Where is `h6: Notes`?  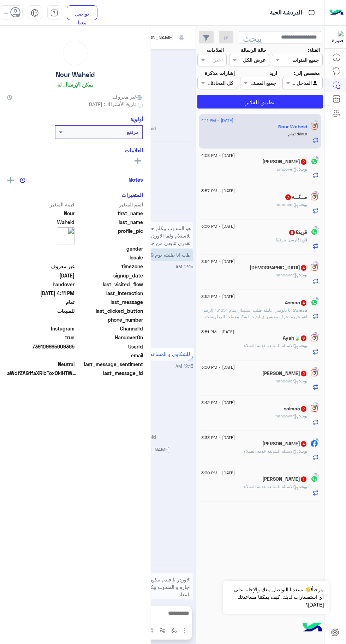 h6: Notes is located at coordinates (135, 179).